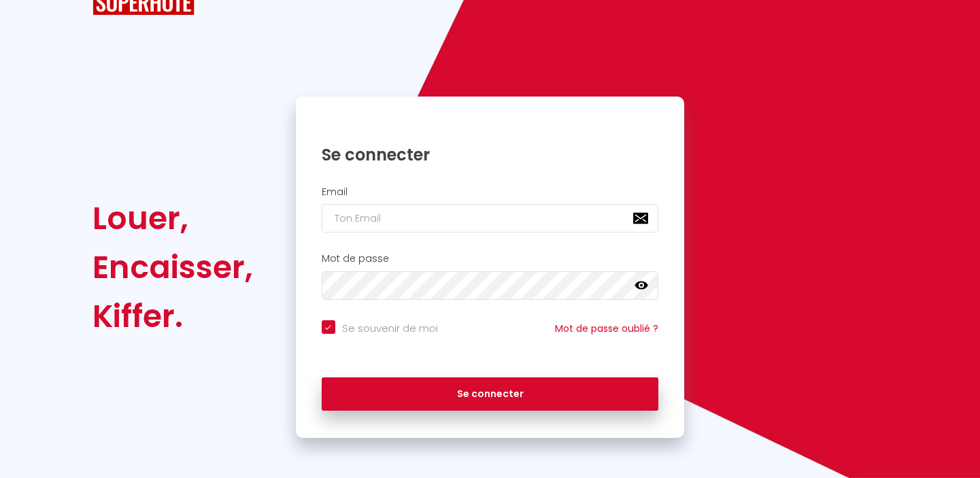 The height and width of the screenshot is (478, 980). I want to click on button: Se connecter, so click(490, 395).